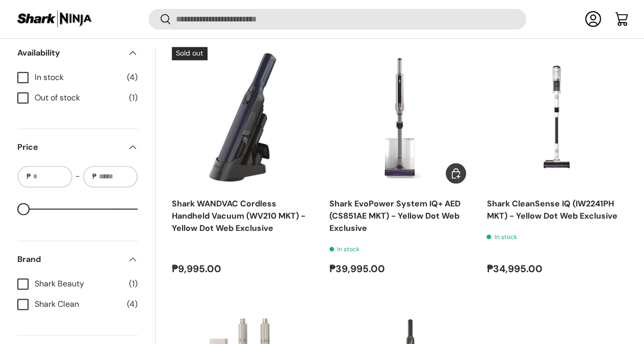  What do you see at coordinates (77, 147) in the screenshot?
I see `summary: Price` at bounding box center [77, 147].